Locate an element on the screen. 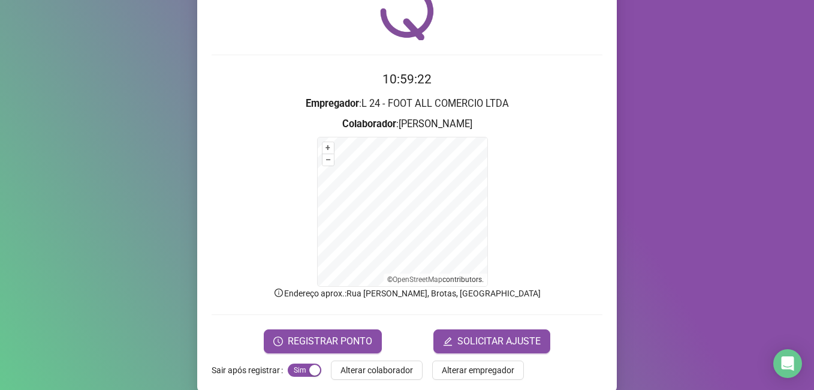  span: Alterar empregador is located at coordinates (478, 370).